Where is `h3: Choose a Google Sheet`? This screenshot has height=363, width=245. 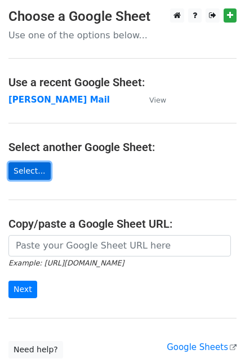
h3: Choose a Google Sheet is located at coordinates (122, 16).